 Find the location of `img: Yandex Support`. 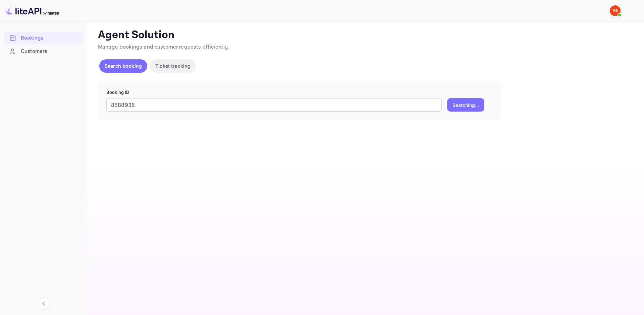

img: Yandex Support is located at coordinates (615, 11).